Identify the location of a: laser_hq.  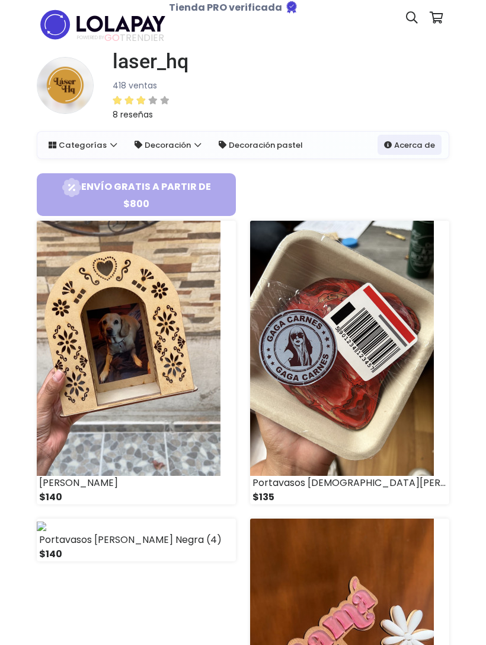
(146, 61).